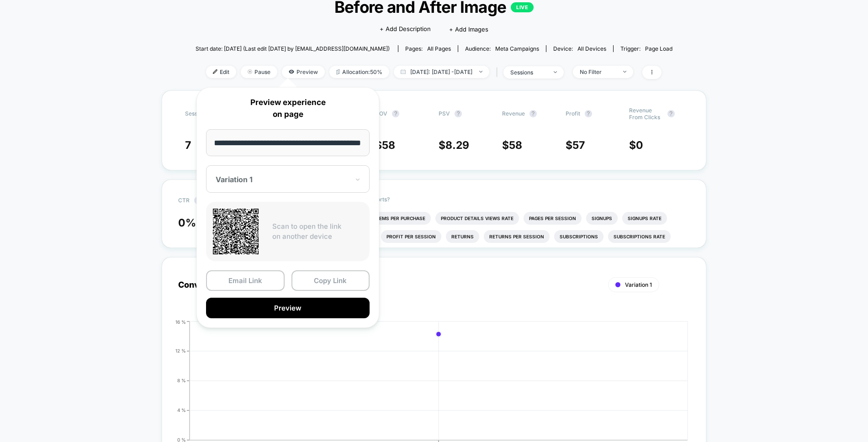  I want to click on span: Revenue From Clicks, so click(646, 114).